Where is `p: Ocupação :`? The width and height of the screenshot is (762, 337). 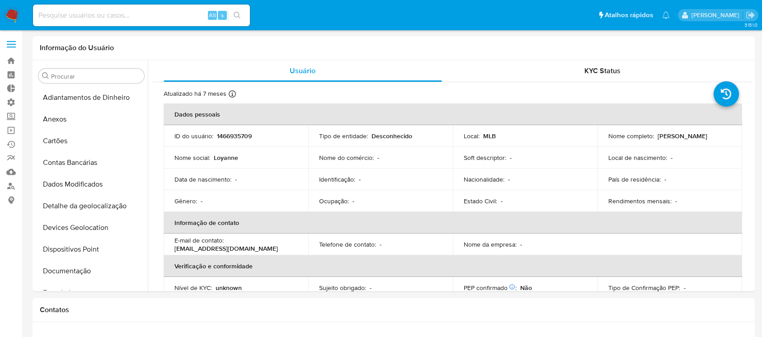 p: Ocupação : is located at coordinates (334, 201).